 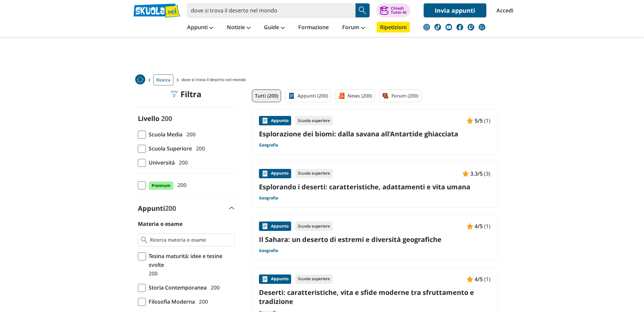 What do you see at coordinates (174, 94) in the screenshot?
I see `img: Filtra filtri mobile` at bounding box center [174, 94].